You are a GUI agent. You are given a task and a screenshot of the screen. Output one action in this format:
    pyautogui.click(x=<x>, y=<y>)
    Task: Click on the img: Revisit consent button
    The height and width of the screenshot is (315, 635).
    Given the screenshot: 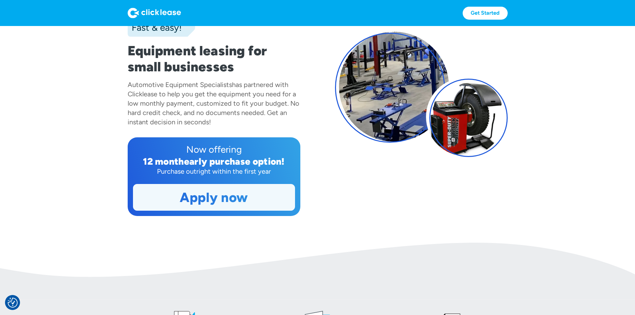 What is the action you would take?
    pyautogui.click(x=13, y=303)
    